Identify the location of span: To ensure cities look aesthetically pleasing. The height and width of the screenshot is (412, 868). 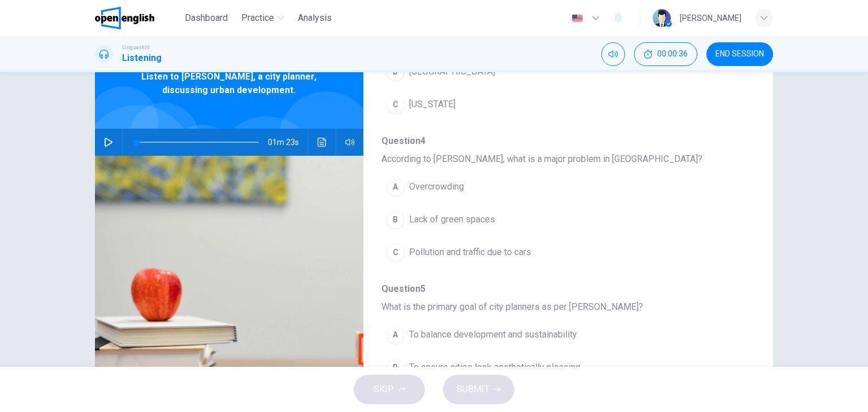
(495, 368).